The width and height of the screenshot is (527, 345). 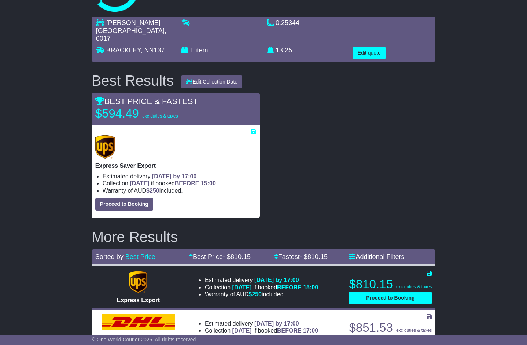 I want to click on p: $594.49, so click(x=141, y=114).